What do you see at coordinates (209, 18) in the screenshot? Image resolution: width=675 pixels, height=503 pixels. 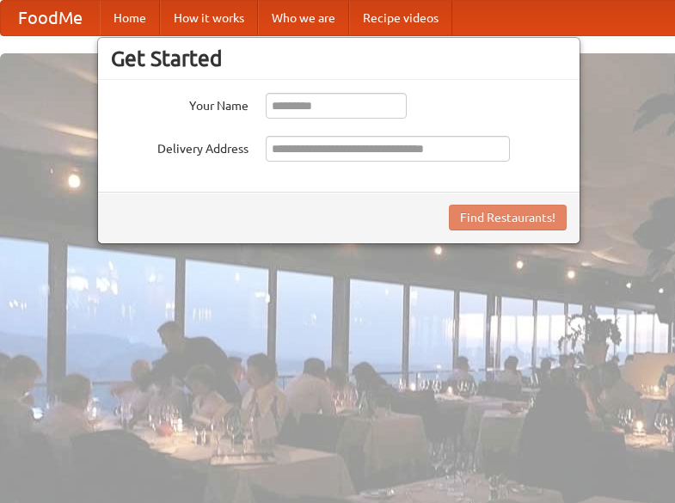 I see `a: How it works` at bounding box center [209, 18].